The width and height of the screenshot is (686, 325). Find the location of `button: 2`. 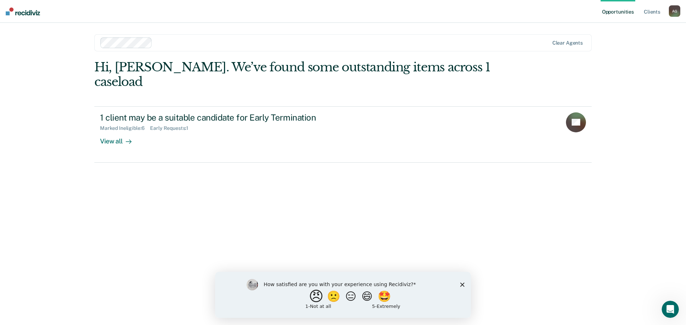

button: 2 is located at coordinates (119, 25).